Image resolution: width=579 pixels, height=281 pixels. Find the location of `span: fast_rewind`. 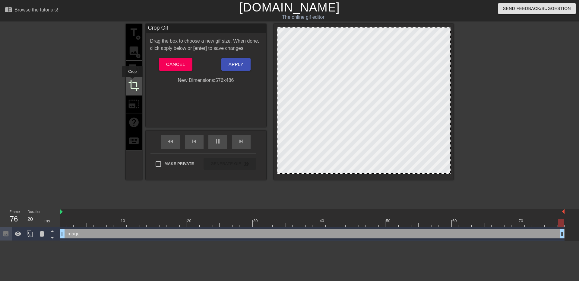

span: fast_rewind is located at coordinates (171, 141).